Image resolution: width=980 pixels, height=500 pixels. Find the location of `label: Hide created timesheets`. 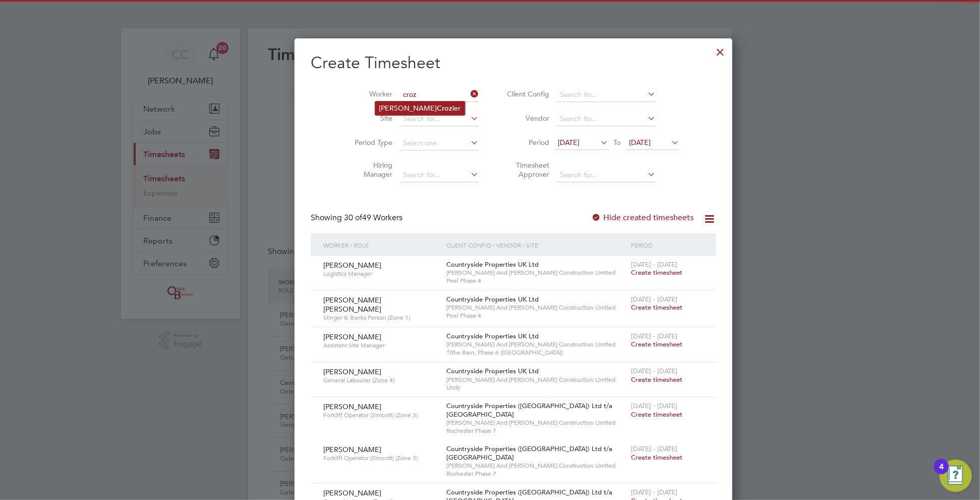

label: Hide created timesheets is located at coordinates (643, 218).